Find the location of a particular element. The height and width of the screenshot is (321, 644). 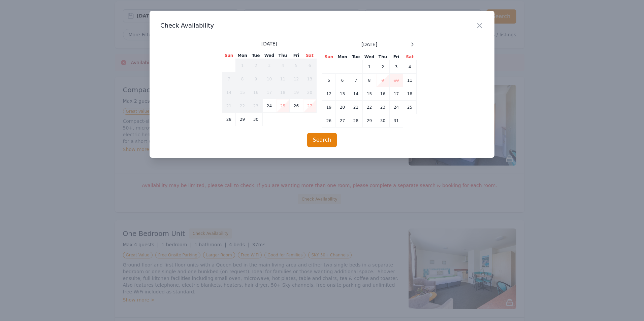

h3: Check Availability is located at coordinates (322, 25).